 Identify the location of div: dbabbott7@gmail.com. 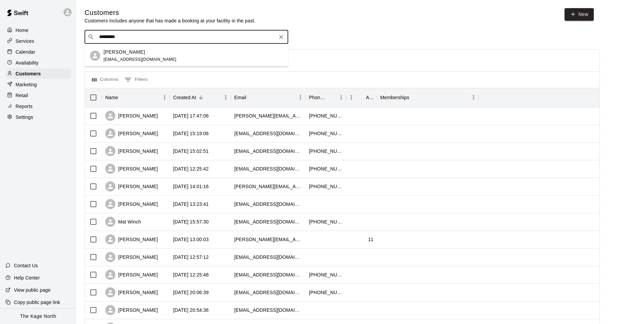
(268, 151).